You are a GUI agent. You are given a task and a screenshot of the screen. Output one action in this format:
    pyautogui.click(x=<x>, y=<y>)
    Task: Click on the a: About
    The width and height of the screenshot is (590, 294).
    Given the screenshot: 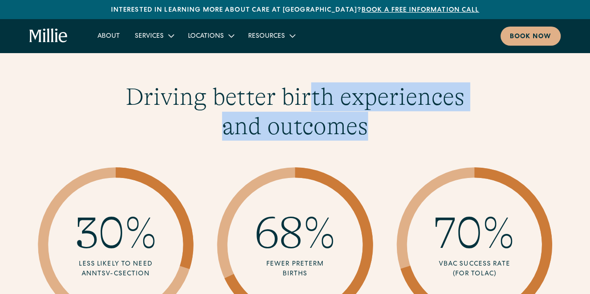 What is the action you would take?
    pyautogui.click(x=109, y=35)
    